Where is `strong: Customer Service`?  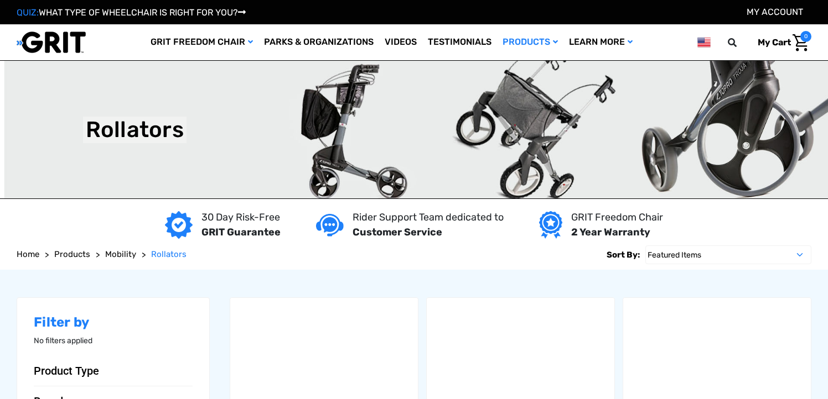 strong: Customer Service is located at coordinates (397, 232).